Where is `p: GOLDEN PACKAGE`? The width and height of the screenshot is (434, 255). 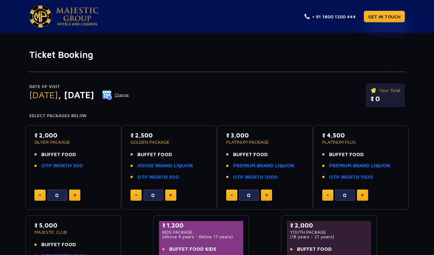
p: GOLDEN PACKAGE is located at coordinates (169, 142).